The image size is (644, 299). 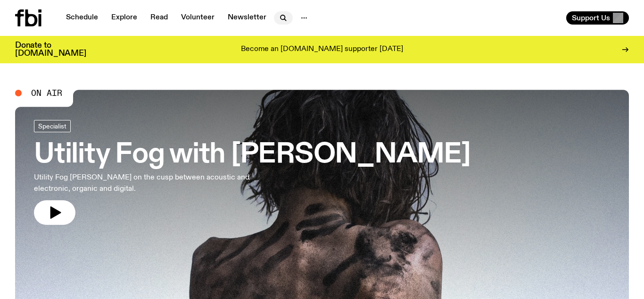 I want to click on a: Explore, so click(x=124, y=18).